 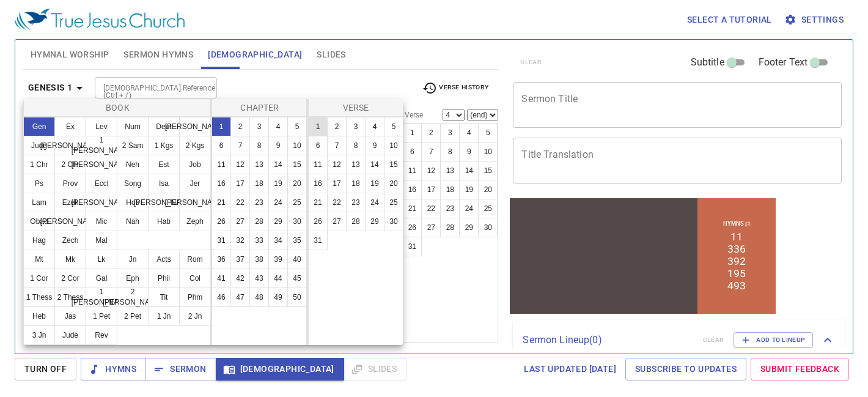 What do you see at coordinates (355, 202) in the screenshot?
I see `button: 23` at bounding box center [355, 202].